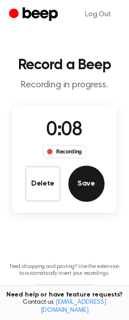  Describe the element at coordinates (64, 271) in the screenshot. I see `p: Tired of copying and pasting? Use the extension to automatically insert your recordings.` at that location.